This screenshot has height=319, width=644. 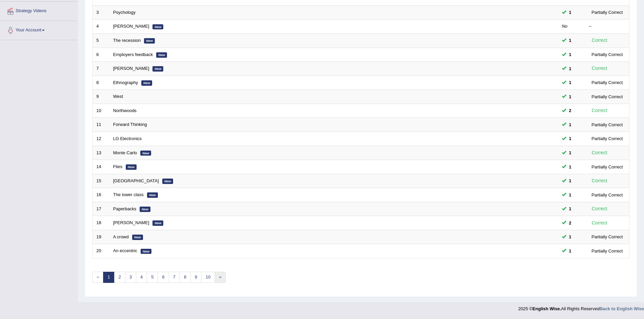 What do you see at coordinates (133, 54) in the screenshot?
I see `a: Employers feedback` at bounding box center [133, 54].